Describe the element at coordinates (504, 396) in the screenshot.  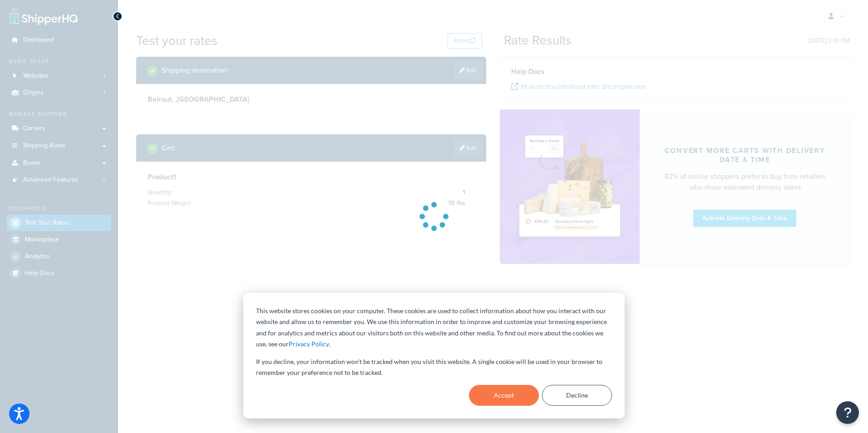
I see `button: Accept` at that location.